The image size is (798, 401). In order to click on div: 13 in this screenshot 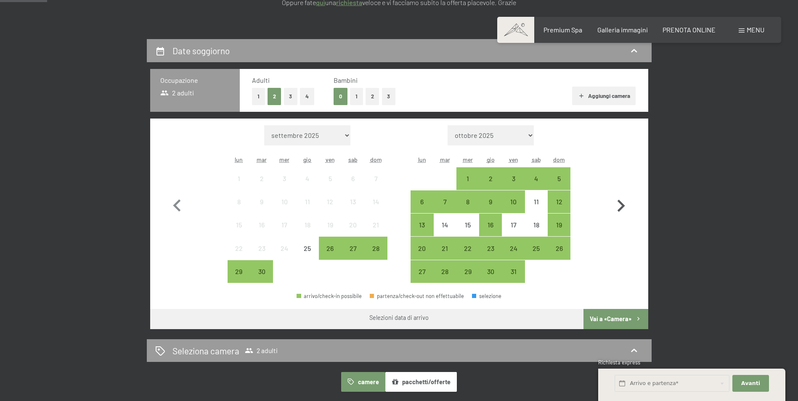, I will do `click(422, 232)`.